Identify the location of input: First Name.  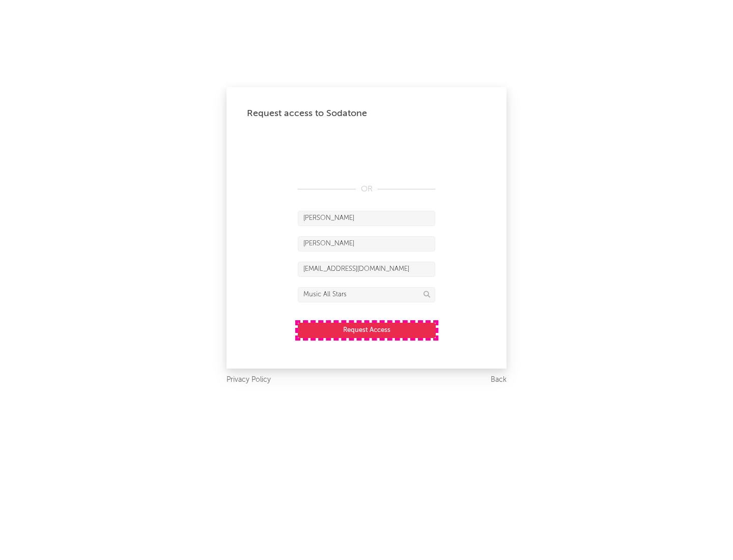
(367, 219).